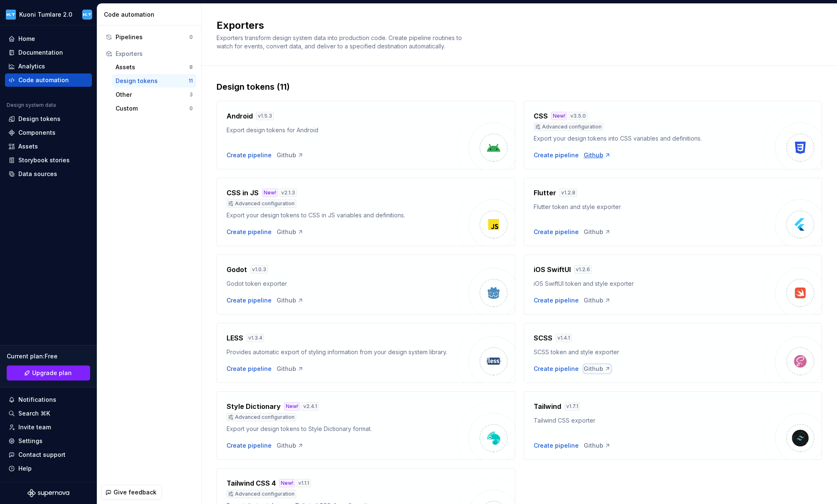 This screenshot has width=837, height=504. I want to click on button: Custom0, so click(154, 108).